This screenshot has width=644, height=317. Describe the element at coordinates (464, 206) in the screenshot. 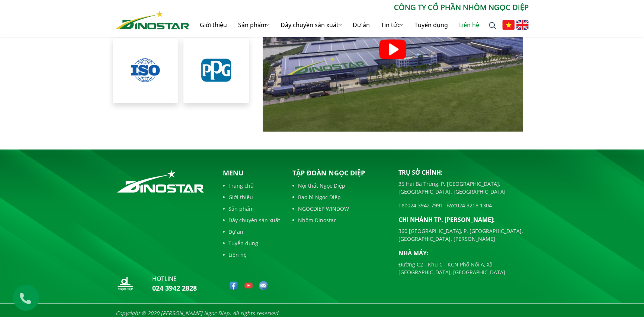

I see `p: Tel: - Fax:` at that location.